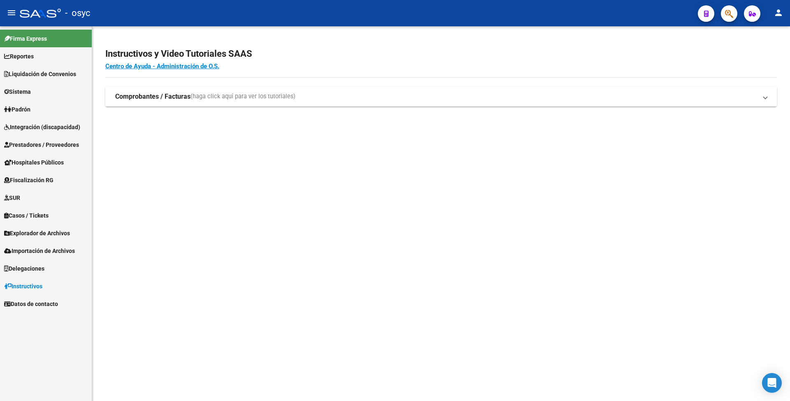 This screenshot has width=790, height=401. Describe the element at coordinates (778, 13) in the screenshot. I see `mat-icon: person` at that location.